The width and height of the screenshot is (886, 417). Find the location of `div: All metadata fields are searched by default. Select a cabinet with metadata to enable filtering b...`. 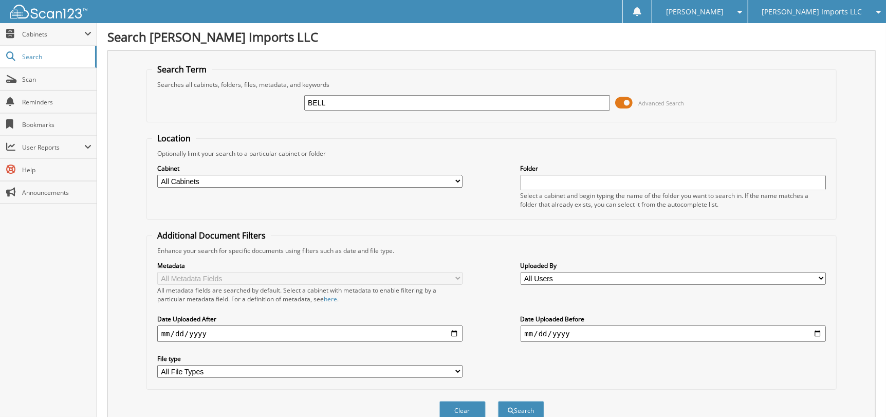

div: All metadata fields are searched by default. Select a cabinet with metadata to enable filtering b... is located at coordinates (310, 295).